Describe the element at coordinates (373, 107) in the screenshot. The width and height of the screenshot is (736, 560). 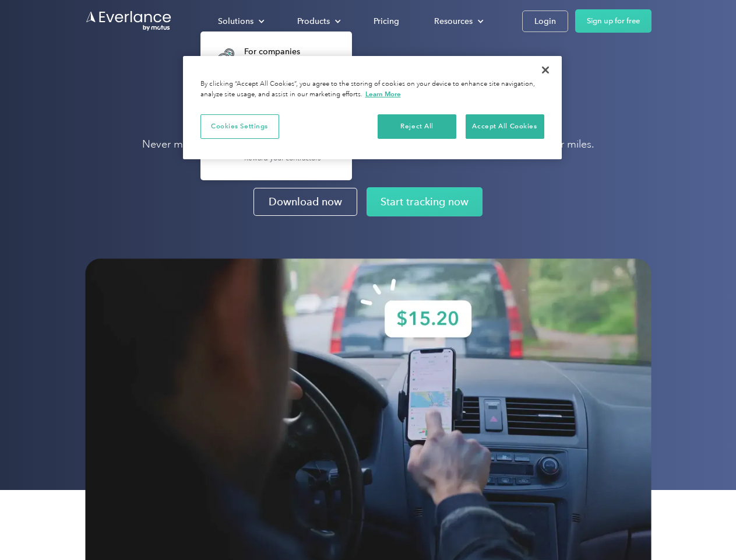
I see `div: Privacy` at that location.